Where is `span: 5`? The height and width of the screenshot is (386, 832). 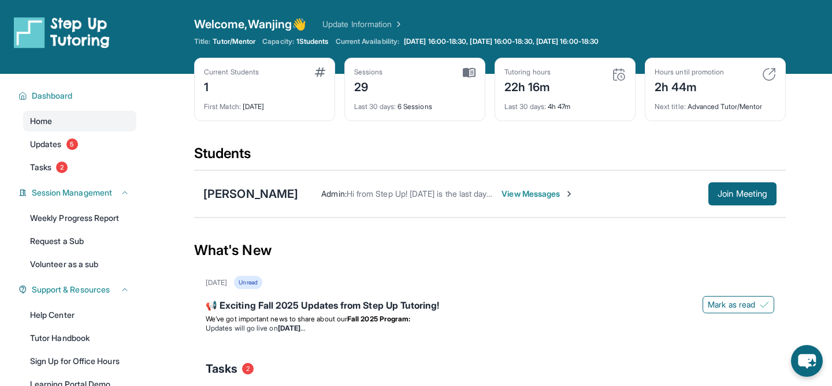
span: 5 is located at coordinates (72, 144).